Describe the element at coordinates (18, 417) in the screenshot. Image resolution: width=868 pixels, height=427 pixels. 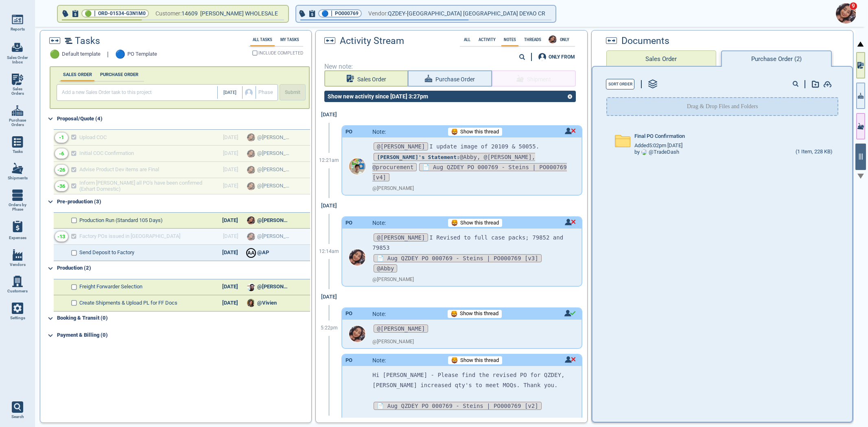
I see `span: Search` at that location.